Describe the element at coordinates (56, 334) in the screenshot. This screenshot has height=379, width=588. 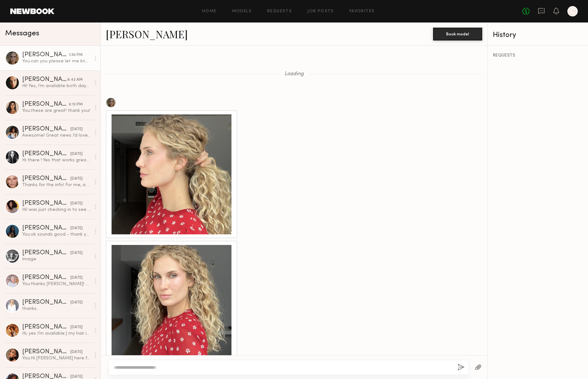
I see `div: Hi, yes I’m available:) my hair is currently curly!` at that location.